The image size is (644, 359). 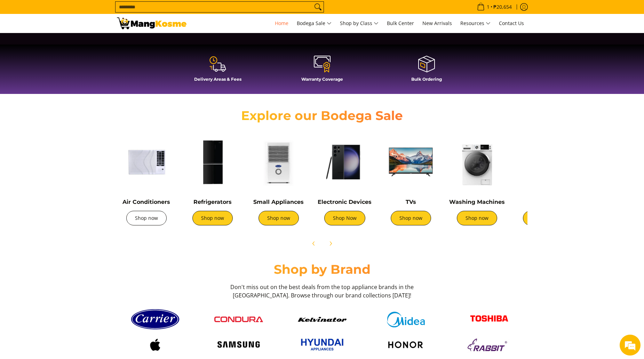 What do you see at coordinates (359, 23) in the screenshot?
I see `span: Shop by Class` at bounding box center [359, 23].